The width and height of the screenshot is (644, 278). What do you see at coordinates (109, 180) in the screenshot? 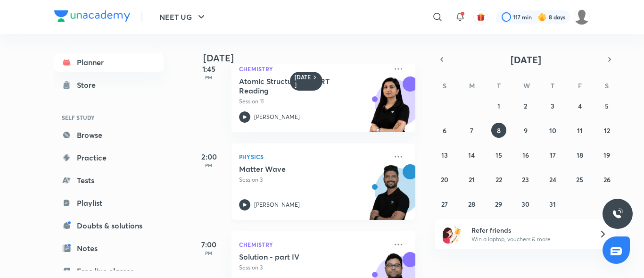
I see `a: Tests` at bounding box center [109, 180].